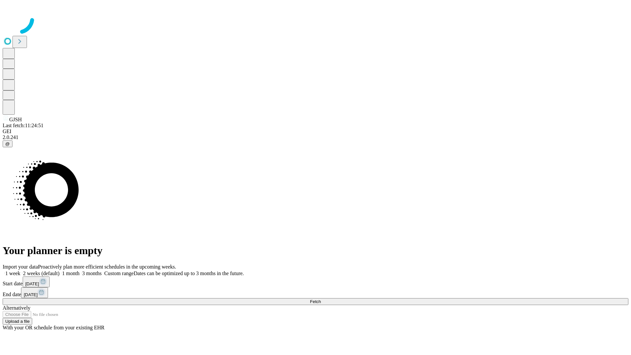  I want to click on span: 3 months, so click(92, 273).